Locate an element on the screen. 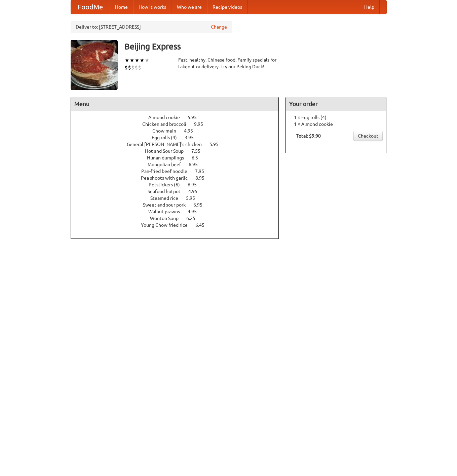 The width and height of the screenshot is (457, 476). span: Young Chow fried rice is located at coordinates (167, 225).